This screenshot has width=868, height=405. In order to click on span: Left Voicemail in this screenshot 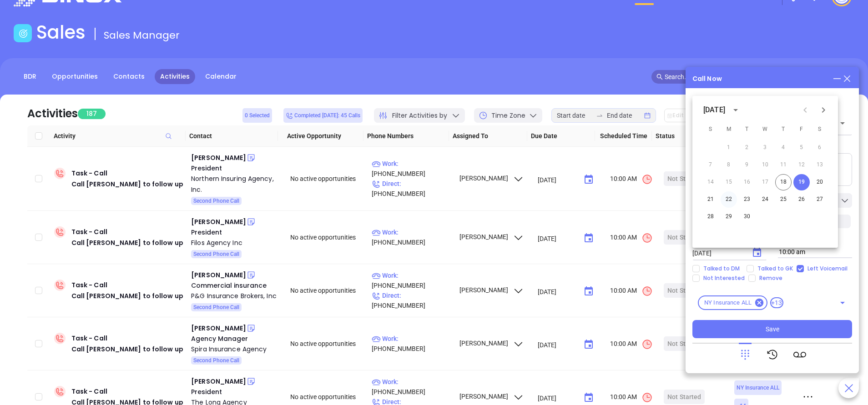, I will do `click(828, 268)`.